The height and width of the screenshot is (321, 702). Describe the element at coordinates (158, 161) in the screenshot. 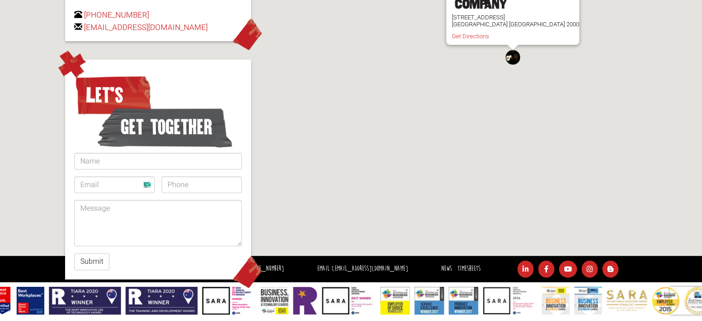

I see `input: Name` at that location.